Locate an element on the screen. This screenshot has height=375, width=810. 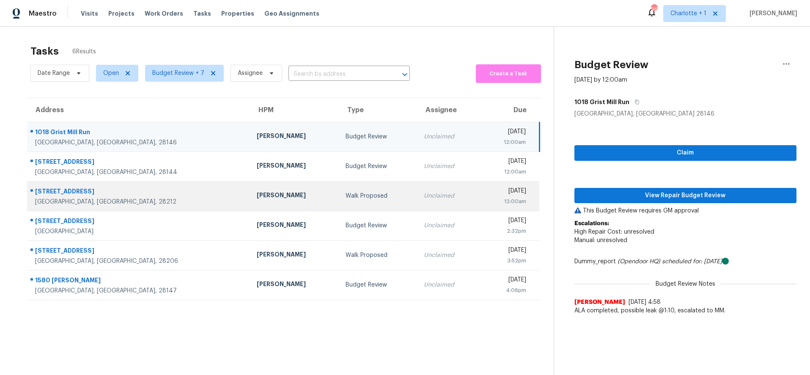
span: Create a Task is located at coordinates (508, 74).